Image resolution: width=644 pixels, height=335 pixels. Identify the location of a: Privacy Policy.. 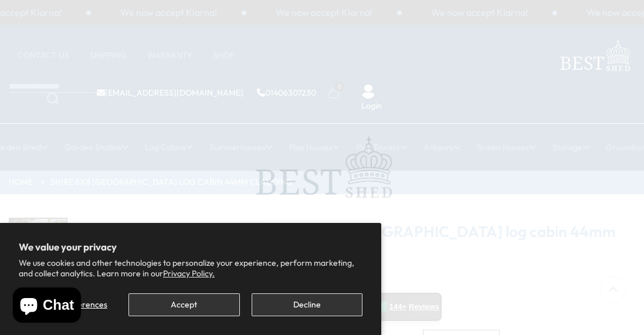
(189, 273).